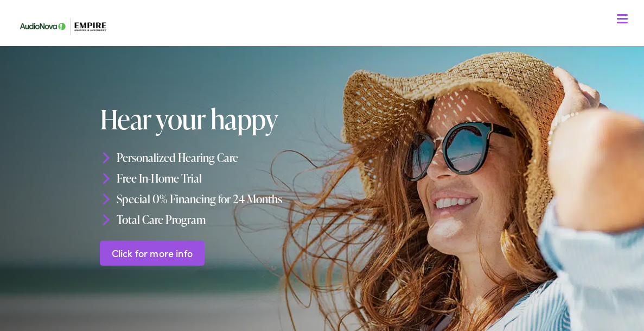 This screenshot has width=644, height=331. Describe the element at coordinates (152, 253) in the screenshot. I see `a: Click for more info` at that location.